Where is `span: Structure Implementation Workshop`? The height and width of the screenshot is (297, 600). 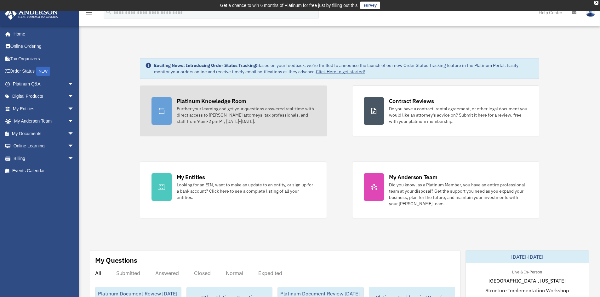
span: Structure Implementation Workshop is located at coordinates (527, 291).